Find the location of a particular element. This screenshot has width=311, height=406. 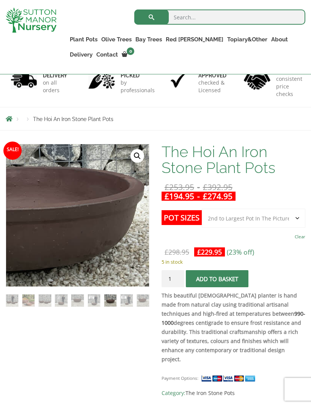

a: Clear options is located at coordinates (300, 237).